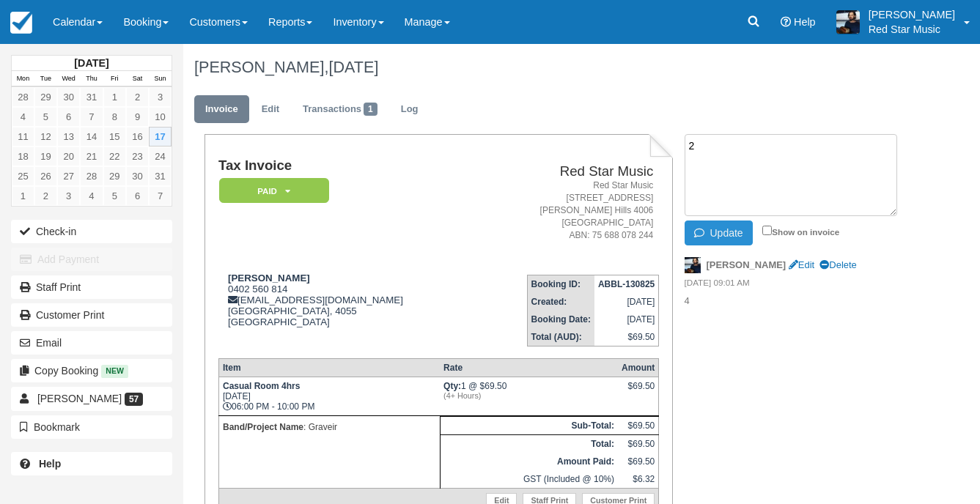 This screenshot has width=980, height=504. Describe the element at coordinates (912, 29) in the screenshot. I see `p: Red Star Music` at that location.